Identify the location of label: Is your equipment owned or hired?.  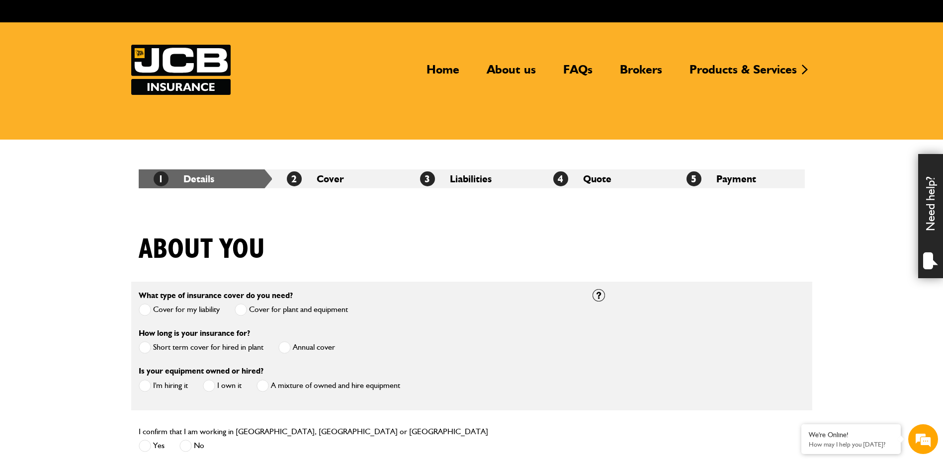
(201, 371).